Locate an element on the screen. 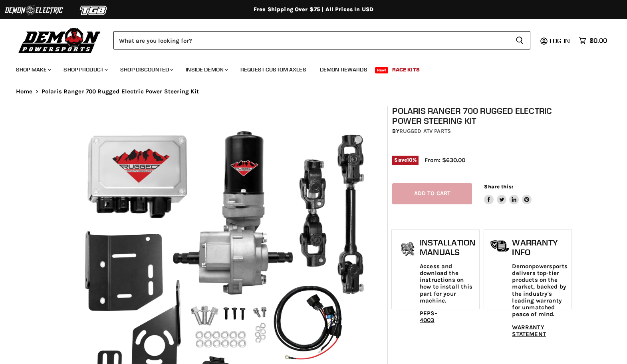  a: Inside Demon is located at coordinates (206, 70).